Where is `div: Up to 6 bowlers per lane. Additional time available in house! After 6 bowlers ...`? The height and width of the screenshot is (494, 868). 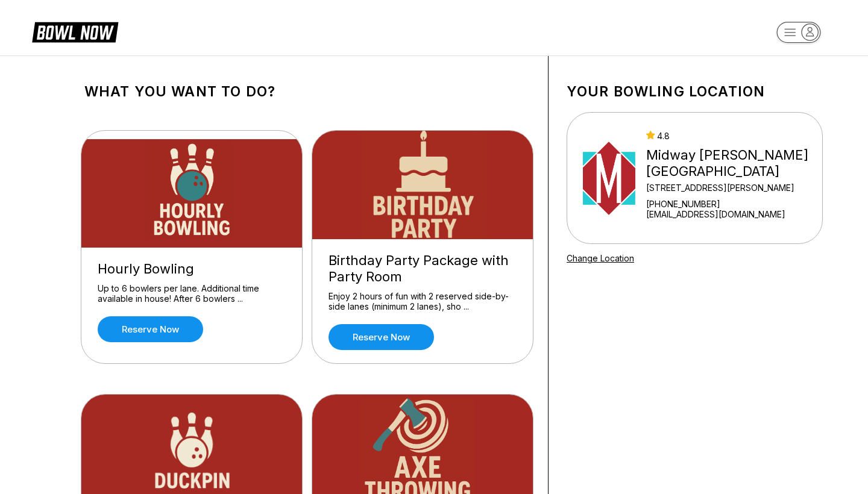 div: Up to 6 bowlers per lane. Additional time available in house! After 6 bowlers ... is located at coordinates (192, 294).